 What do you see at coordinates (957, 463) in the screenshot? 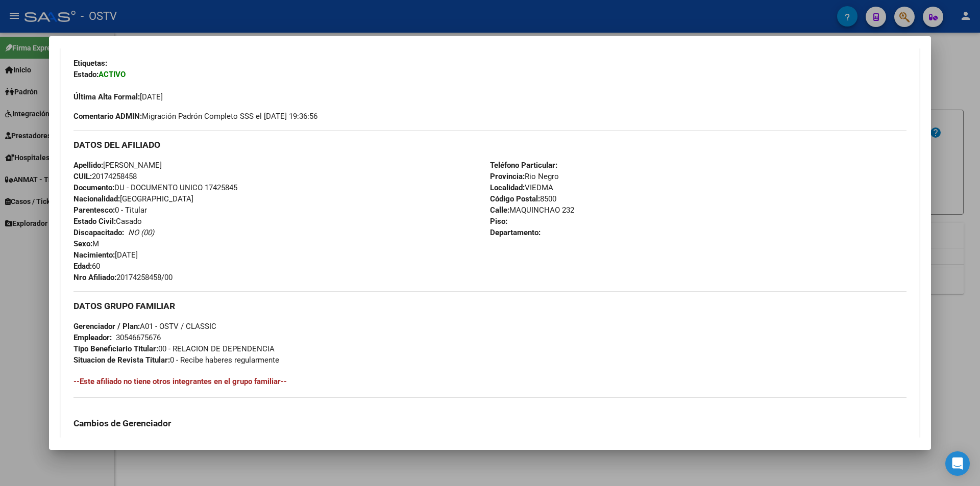
I see `div: Open Intercom Messenger` at bounding box center [957, 463].